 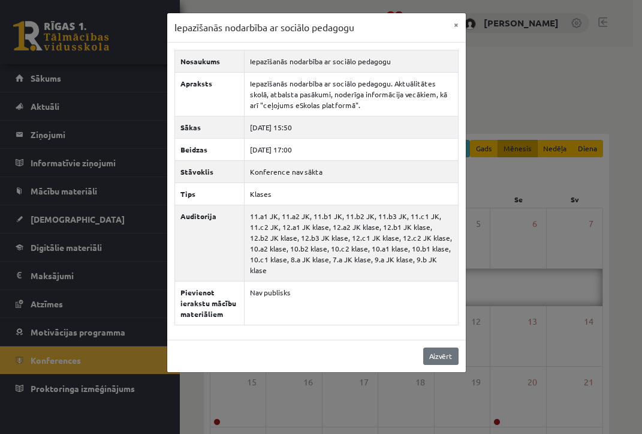 What do you see at coordinates (210, 94) in the screenshot?
I see `th: Apraksts` at bounding box center [210, 94].